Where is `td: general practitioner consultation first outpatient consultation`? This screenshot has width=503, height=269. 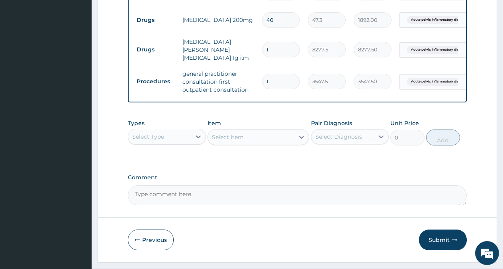
td: general practitioner consultation first outpatient consultation is located at coordinates (218, 82).